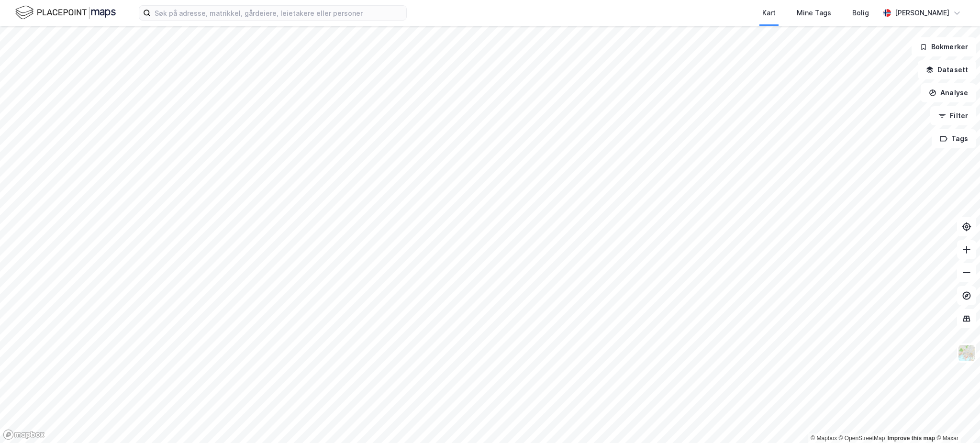 Image resolution: width=980 pixels, height=443 pixels. I want to click on button: Bokmerker, so click(943, 47).